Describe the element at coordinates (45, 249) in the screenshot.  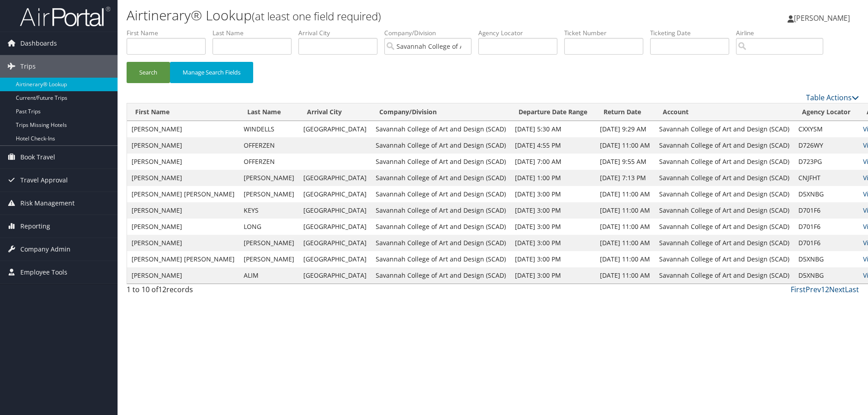
I see `span: Company Admin` at that location.